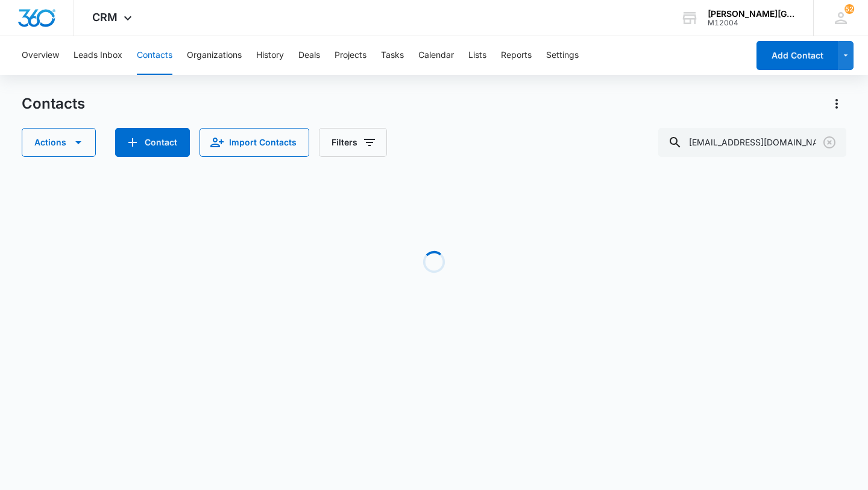  I want to click on h1: Contacts, so click(53, 104).